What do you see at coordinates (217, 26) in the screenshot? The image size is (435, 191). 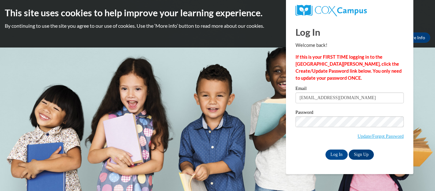 I see `p: By continuing to use the site you agree to our use of cookies. Use the ‘More info’ button to read...` at bounding box center [217, 26].